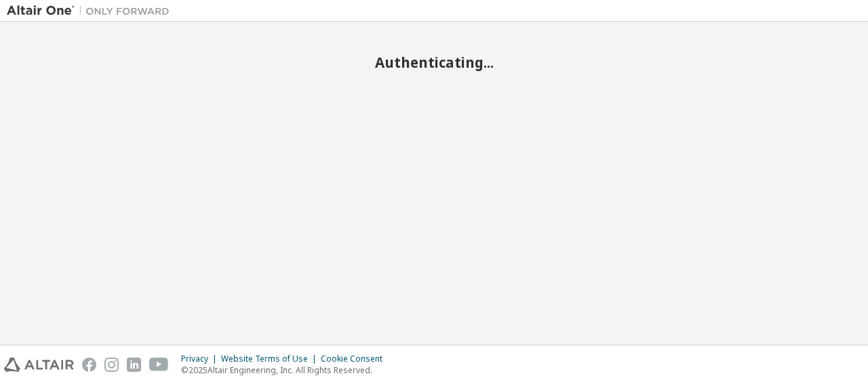  What do you see at coordinates (134, 364) in the screenshot?
I see `img: linkedin.svg` at bounding box center [134, 364].